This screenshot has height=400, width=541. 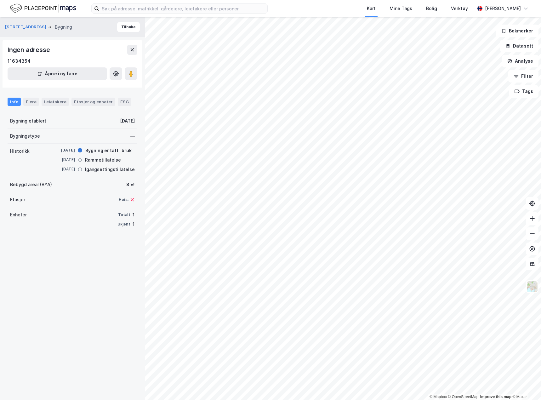 I want to click on div: Historikk, so click(x=20, y=151).